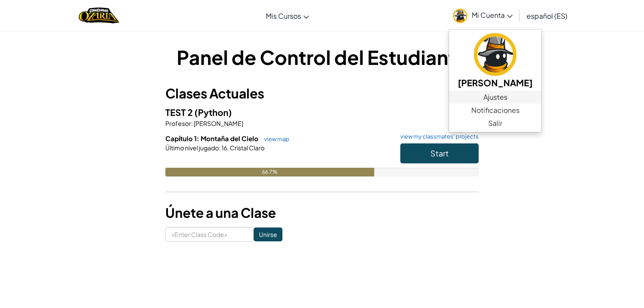 The image size is (644, 308). Describe the element at coordinates (322, 213) in the screenshot. I see `h3: Únete a una Clase` at that location.